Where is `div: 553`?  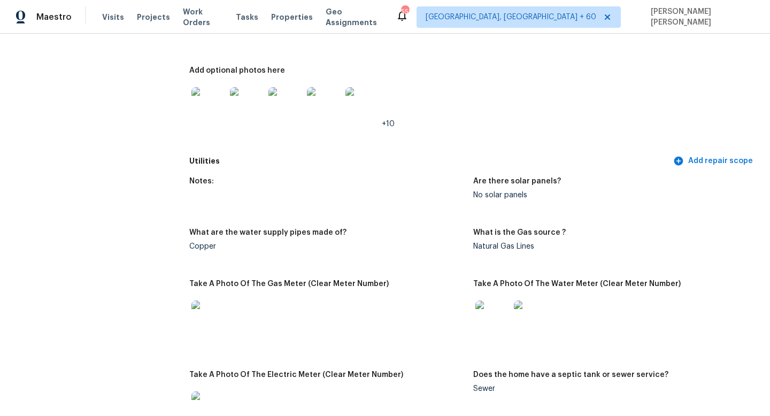
div: 553 is located at coordinates (405, 12).